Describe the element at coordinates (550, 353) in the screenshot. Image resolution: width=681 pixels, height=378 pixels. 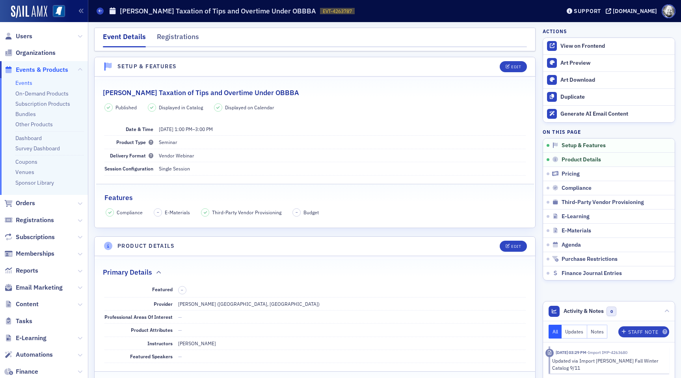
I see `div: Imported Activity` at that location.